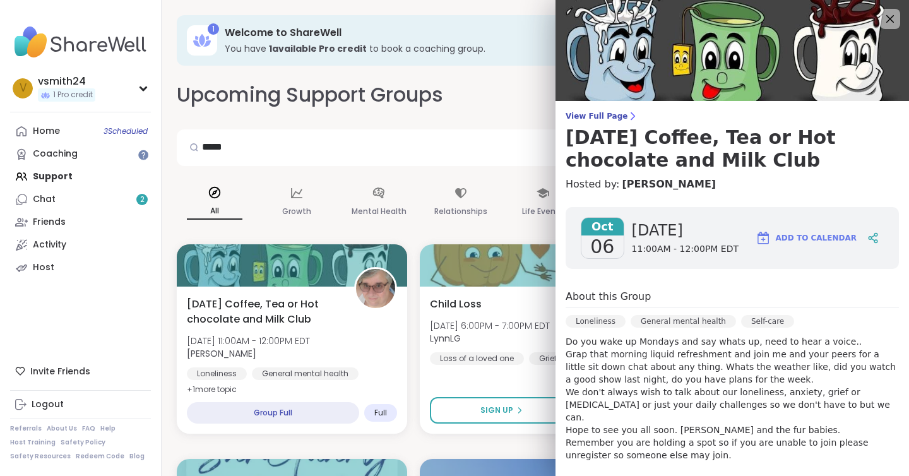  I want to click on a: FAQ, so click(88, 429).